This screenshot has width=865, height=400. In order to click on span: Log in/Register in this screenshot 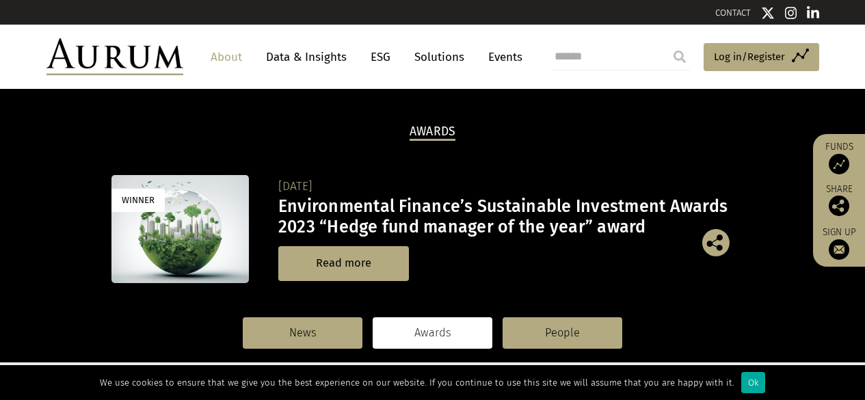, I will do `click(750, 57)`.